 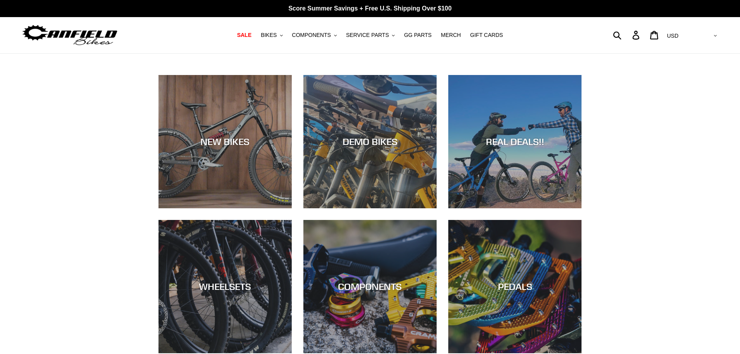 What do you see at coordinates (417, 35) in the screenshot?
I see `a: GG PARTS` at bounding box center [417, 35].